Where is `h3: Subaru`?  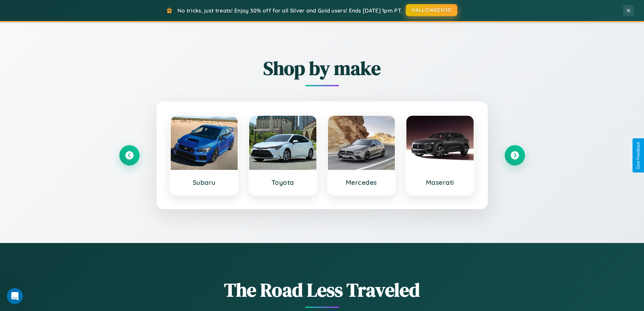 h3: Subaru is located at coordinates (204, 182).